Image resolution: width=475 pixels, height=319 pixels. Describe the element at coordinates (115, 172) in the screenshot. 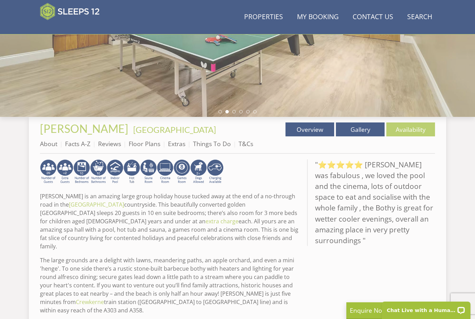

I see `img: AD_4nXei2dp4L7_L8OvME76Xy1PUX32_NMHbHVSts-g-ZAVb8bILrMcUKZI2vRNdEqfWP017x6NFeUMZMqnp0JYknAB97-jDN...` at that location.